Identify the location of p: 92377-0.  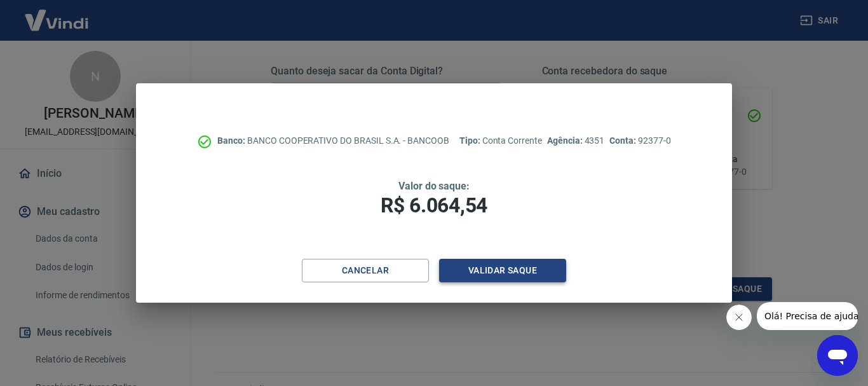
(640, 140).